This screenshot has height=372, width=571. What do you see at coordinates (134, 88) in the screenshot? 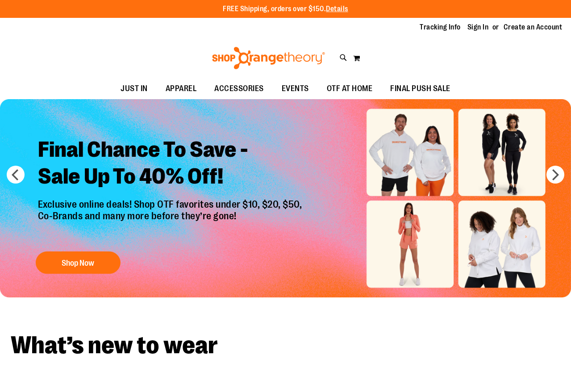
I see `span: JUST IN` at bounding box center [134, 88].